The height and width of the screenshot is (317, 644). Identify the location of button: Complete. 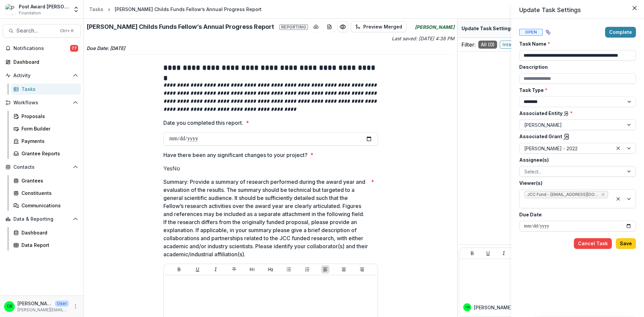
(620, 32).